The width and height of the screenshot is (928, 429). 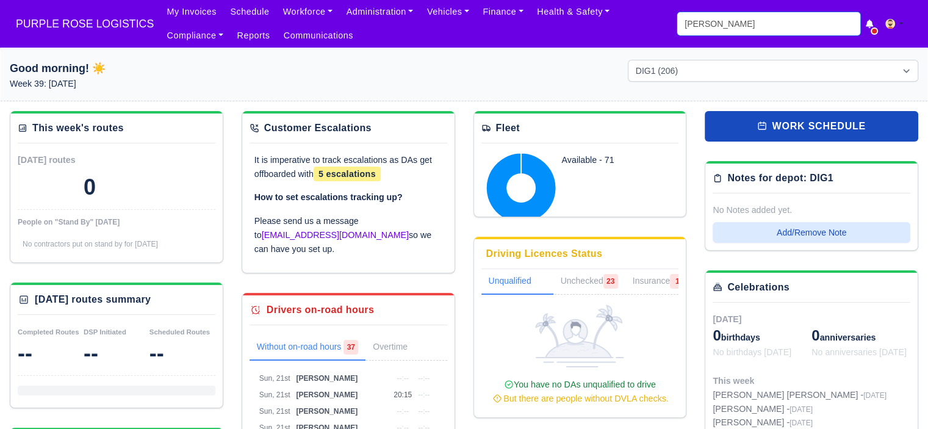 What do you see at coordinates (85, 24) in the screenshot?
I see `a: PURPLE ROSE LOGISTICS` at bounding box center [85, 24].